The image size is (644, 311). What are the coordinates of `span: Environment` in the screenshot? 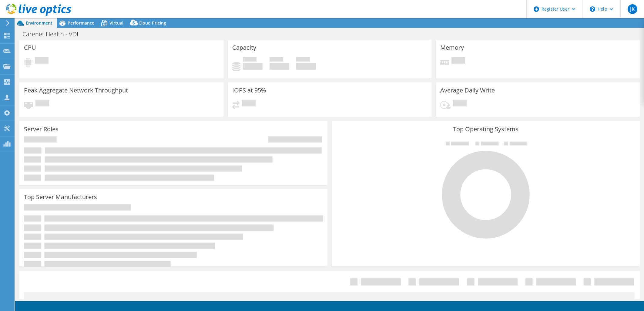 It's located at (39, 23).